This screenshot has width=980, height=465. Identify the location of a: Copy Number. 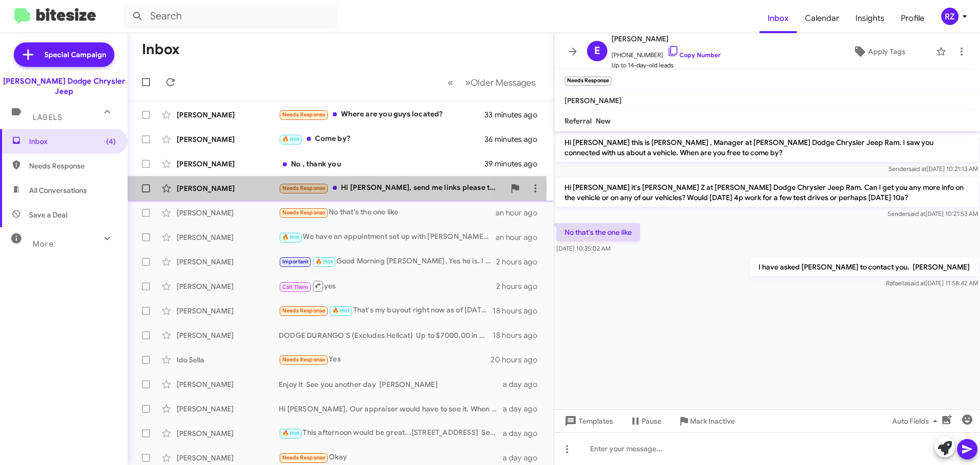
(694, 55).